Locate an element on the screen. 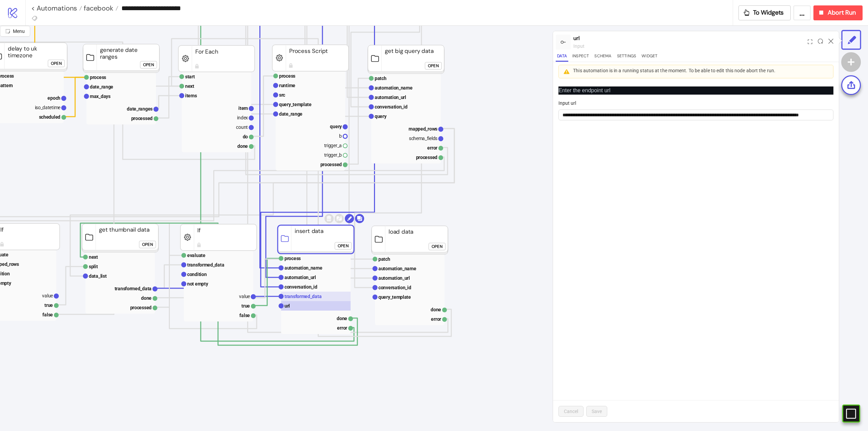 This screenshot has height=431, width=868. text: index is located at coordinates (243, 117).